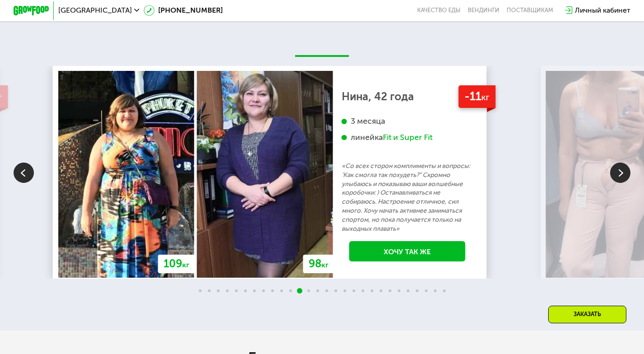 The width and height of the screenshot is (644, 354). What do you see at coordinates (484, 10) in the screenshot?
I see `a: Вендинги` at bounding box center [484, 10].